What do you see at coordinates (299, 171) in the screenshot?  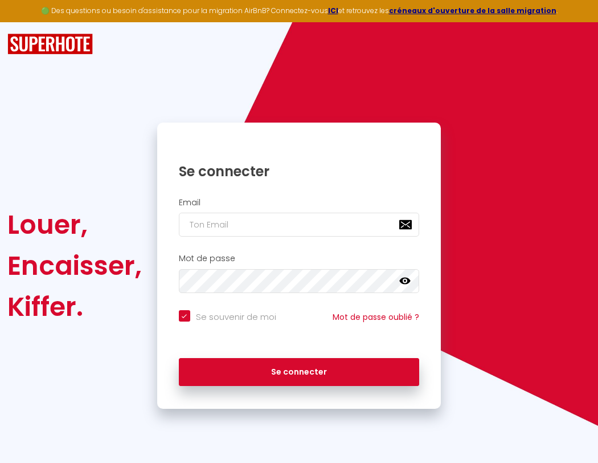 I see `h1: Se connecter` at bounding box center [299, 171].